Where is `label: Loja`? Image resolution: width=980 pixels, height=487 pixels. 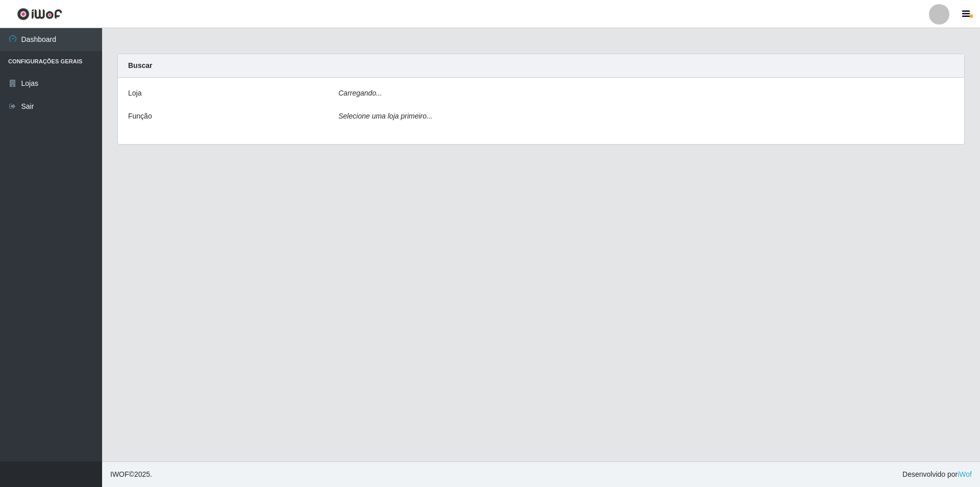
label: Loja is located at coordinates (135, 93).